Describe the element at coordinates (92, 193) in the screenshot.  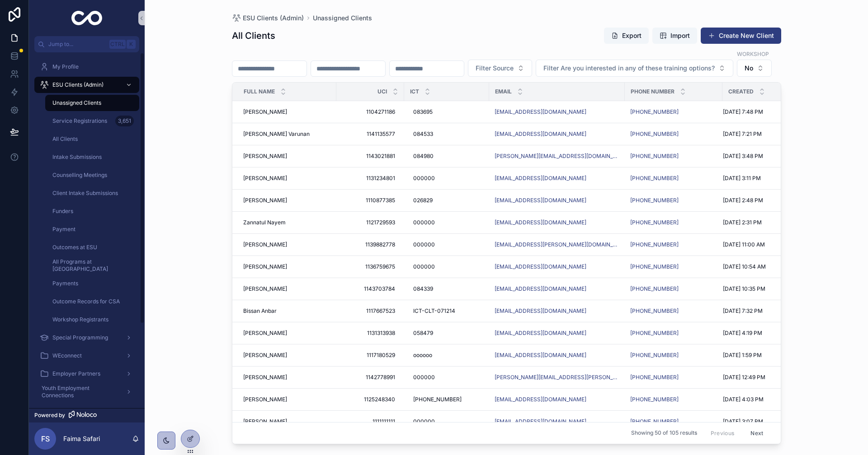
I see `a: Client Intake Submissions` at that location.